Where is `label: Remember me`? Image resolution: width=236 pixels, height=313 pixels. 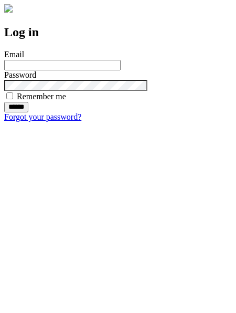
label: Remember me is located at coordinates (41, 96).